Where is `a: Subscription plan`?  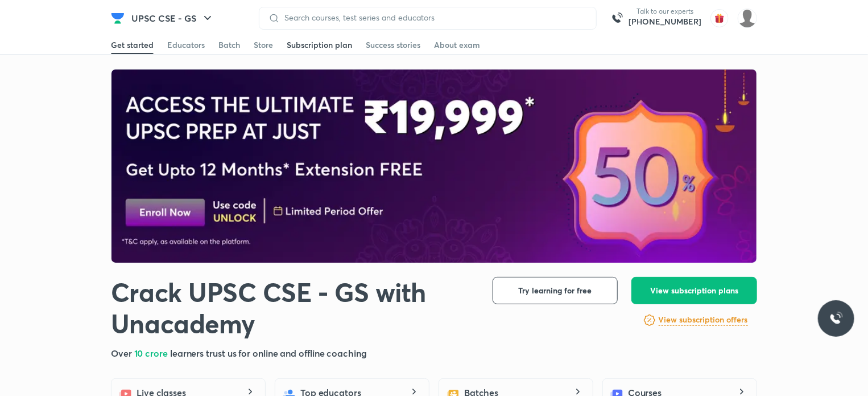
a: Subscription plan is located at coordinates (319, 45).